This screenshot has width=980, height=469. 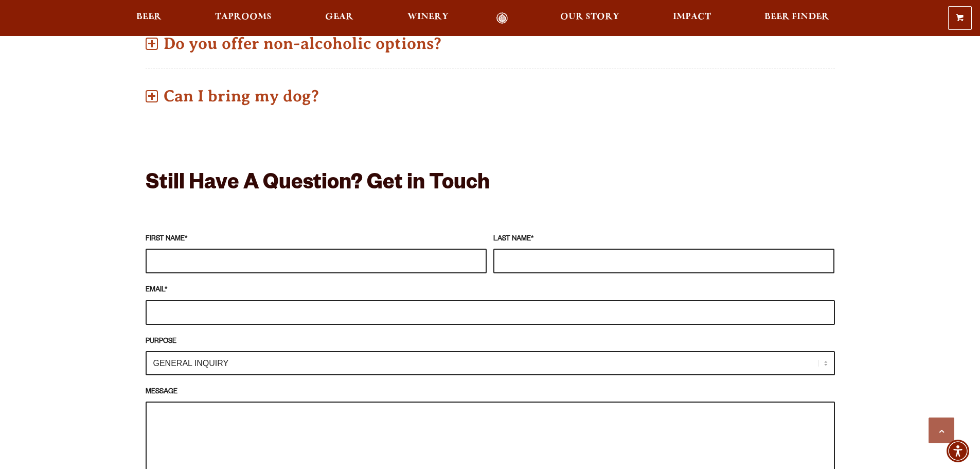 I want to click on label: PURPOSE, so click(x=490, y=342).